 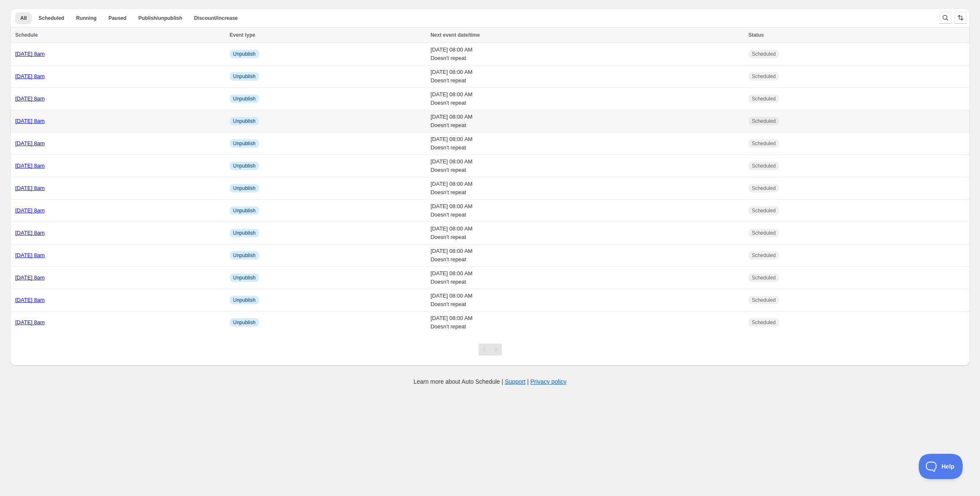 What do you see at coordinates (490, 349) in the screenshot?
I see `nav: Pagination` at bounding box center [490, 349].